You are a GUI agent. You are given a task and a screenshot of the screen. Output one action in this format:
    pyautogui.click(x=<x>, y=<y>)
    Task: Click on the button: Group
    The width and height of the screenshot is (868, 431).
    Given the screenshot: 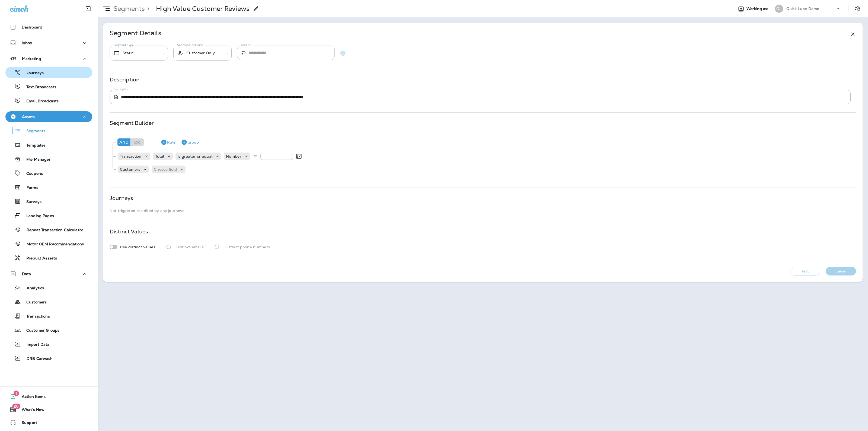 What is the action you would take?
    pyautogui.click(x=190, y=142)
    